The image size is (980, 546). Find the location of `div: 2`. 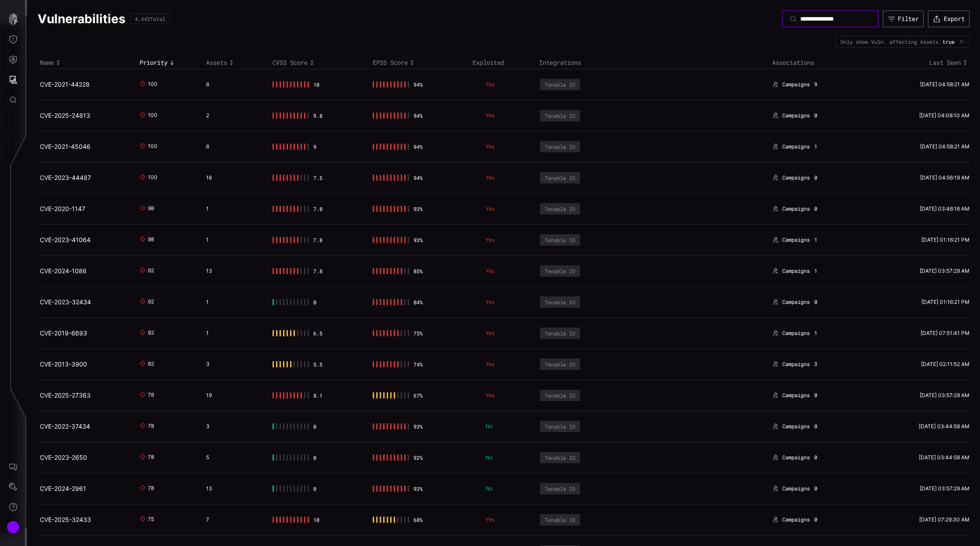

div: 2 is located at coordinates (234, 115).